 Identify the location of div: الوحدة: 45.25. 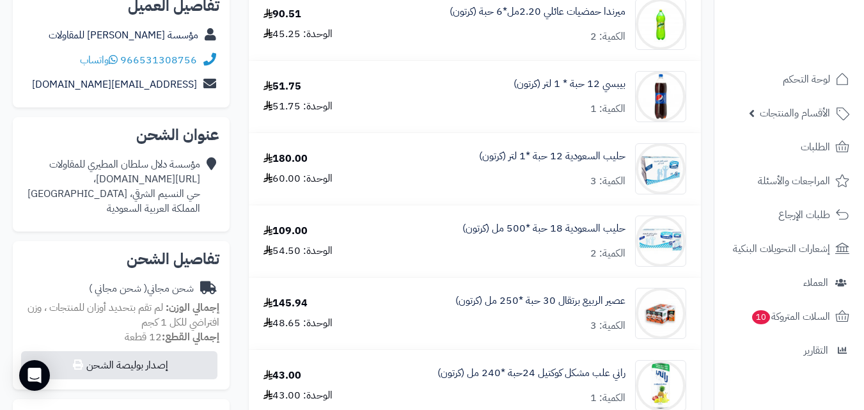
(298, 34).